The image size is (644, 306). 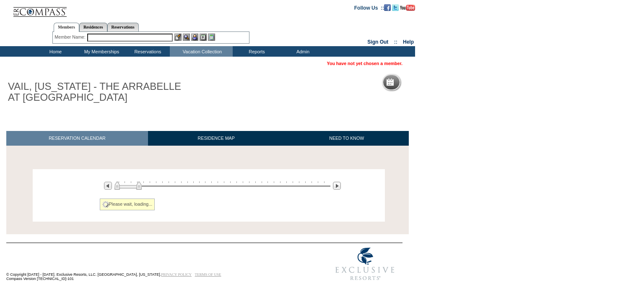 I want to click on img: Become our fan on Facebook, so click(x=388, y=7).